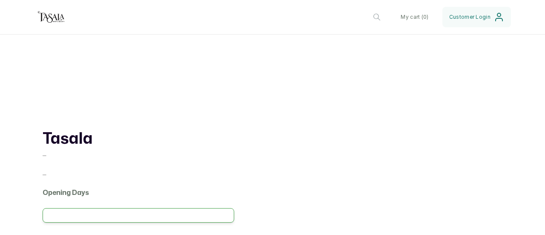  Describe the element at coordinates (477, 17) in the screenshot. I see `button: Customer Login` at that location.